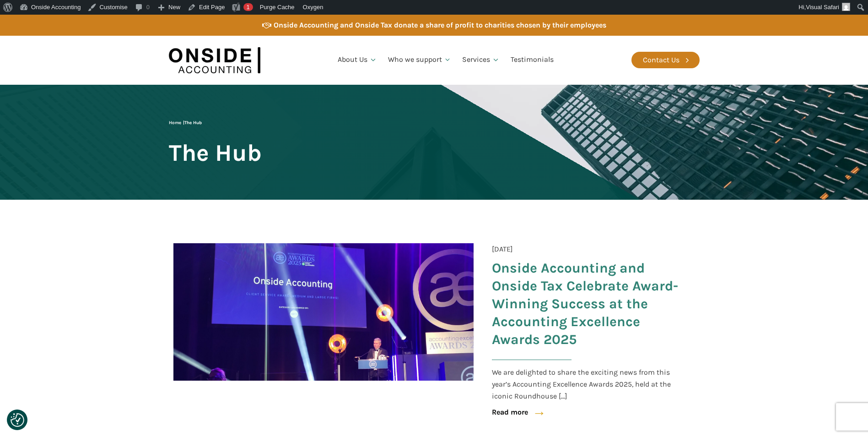 The width and height of the screenshot is (868, 437). I want to click on h1: The Hub, so click(215, 152).